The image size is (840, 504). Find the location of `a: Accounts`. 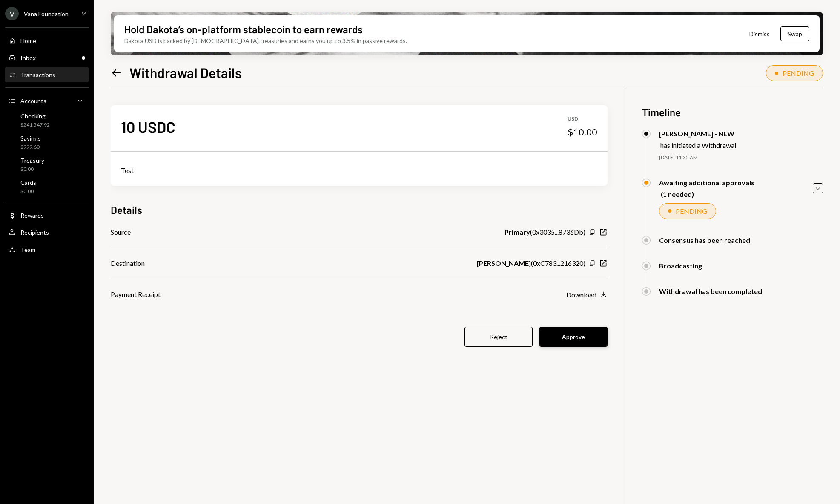

a: Accounts is located at coordinates (47, 100).